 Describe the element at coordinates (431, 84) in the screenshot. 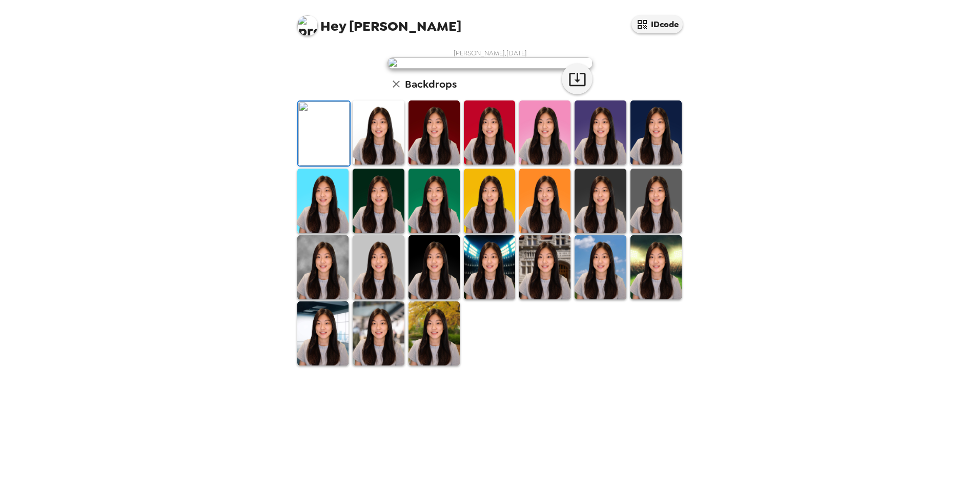

I see `h6: Backdrops` at that location.